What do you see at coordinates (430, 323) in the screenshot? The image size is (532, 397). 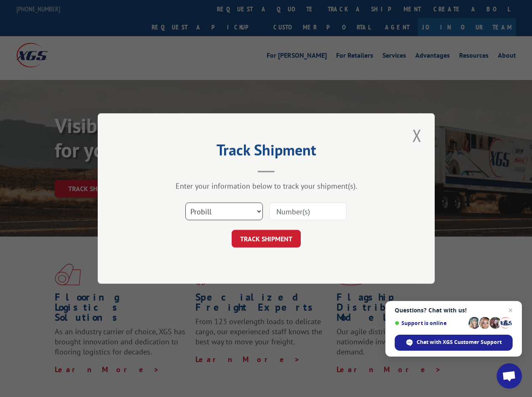 I see `span: Support is online` at bounding box center [430, 323].